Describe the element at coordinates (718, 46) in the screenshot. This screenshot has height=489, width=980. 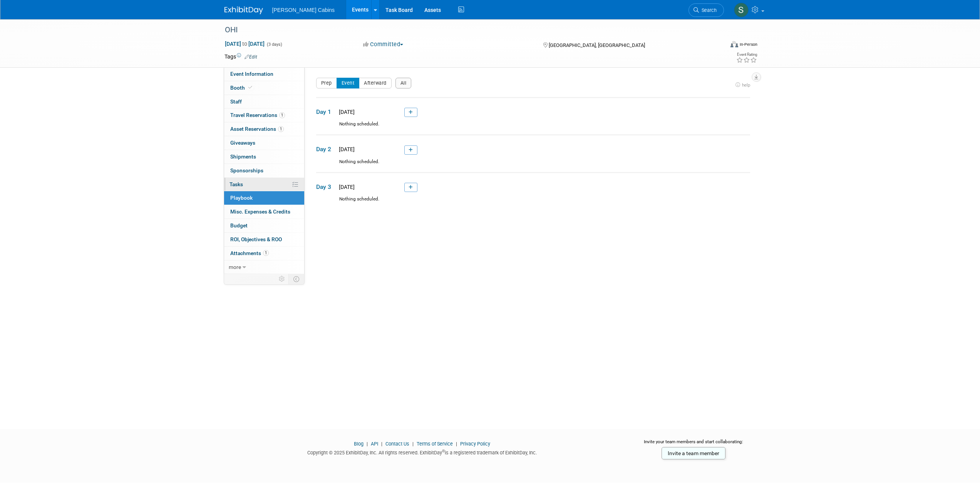
I see `div: Event Format` at that location.